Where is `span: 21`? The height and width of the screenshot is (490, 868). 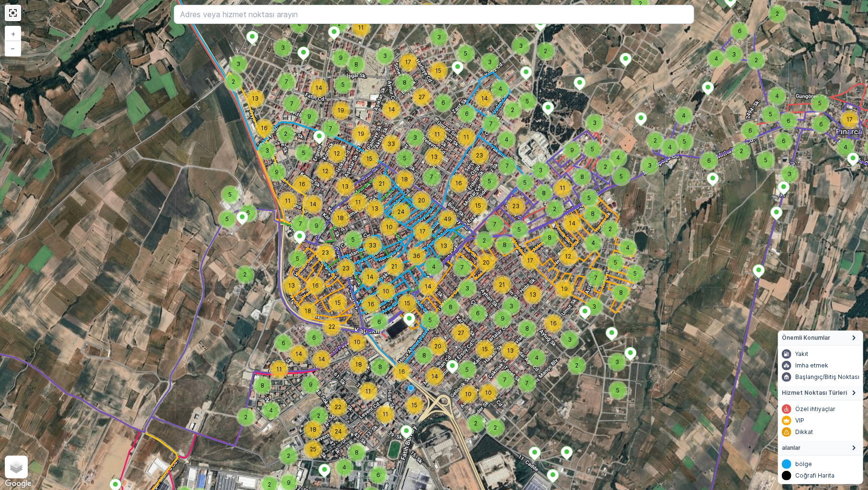
span: 21 is located at coordinates (394, 266).